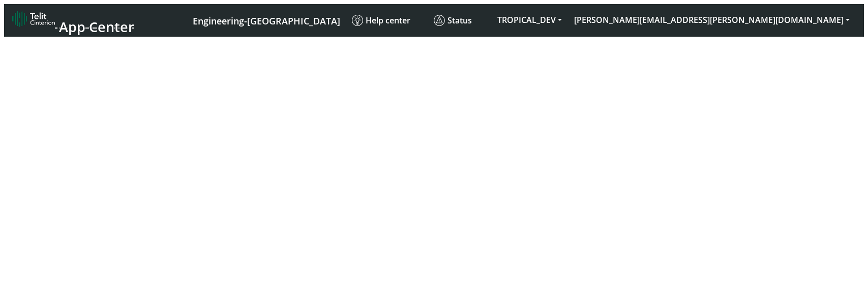 Image resolution: width=868 pixels, height=293 pixels. Describe the element at coordinates (452, 20) in the screenshot. I see `span: Status` at that location.